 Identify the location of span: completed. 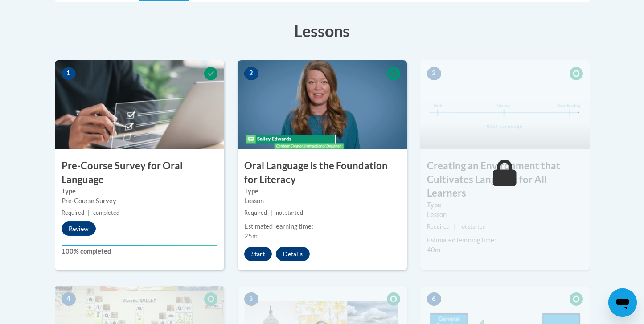
(106, 212).